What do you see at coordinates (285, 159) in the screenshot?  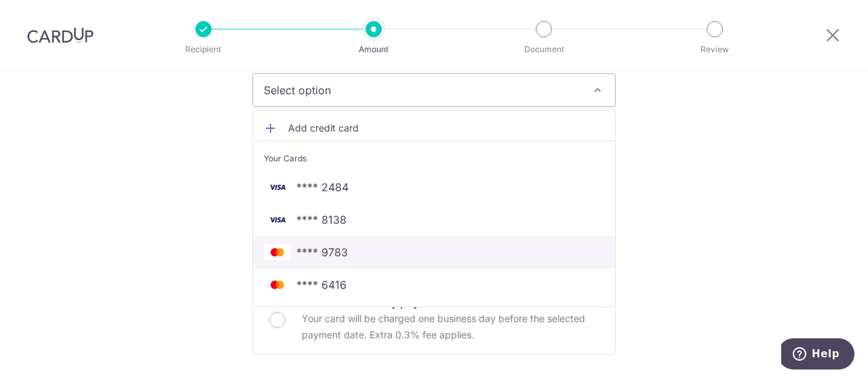 I see `span: Your Cards` at bounding box center [285, 159].